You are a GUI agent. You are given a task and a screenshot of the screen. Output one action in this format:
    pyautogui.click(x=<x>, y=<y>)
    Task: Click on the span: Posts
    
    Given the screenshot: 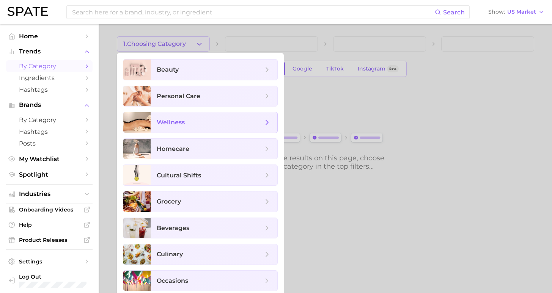 What is the action you would take?
    pyautogui.click(x=49, y=143)
    